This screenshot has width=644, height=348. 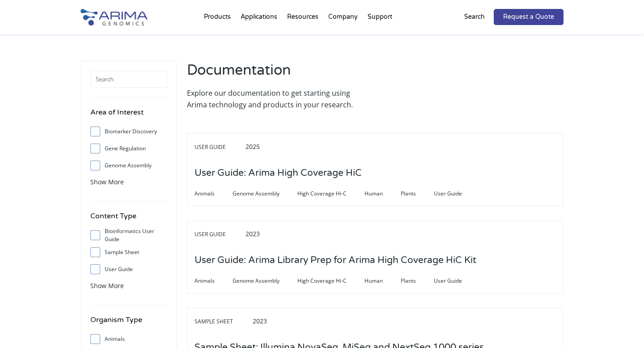 What do you see at coordinates (128, 149) in the screenshot?
I see `label: Gene Regulation` at bounding box center [128, 149].